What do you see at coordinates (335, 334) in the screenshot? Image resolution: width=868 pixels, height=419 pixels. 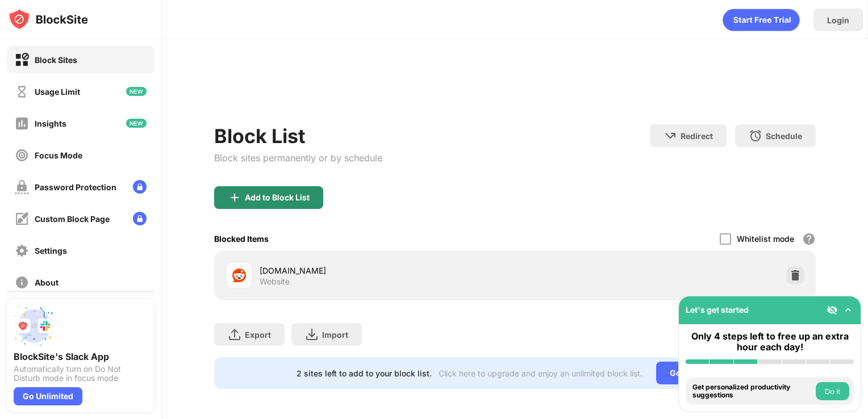 I see `div: Import` at bounding box center [335, 334].